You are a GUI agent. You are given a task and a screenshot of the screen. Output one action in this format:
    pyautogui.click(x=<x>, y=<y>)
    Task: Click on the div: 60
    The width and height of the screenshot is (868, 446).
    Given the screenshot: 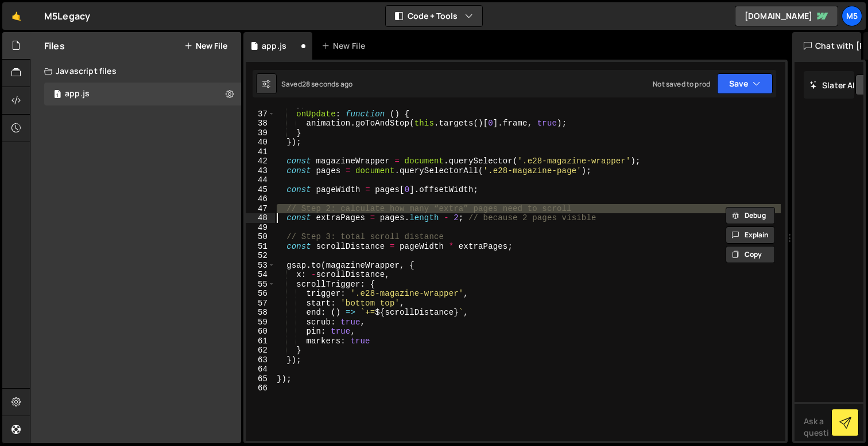 What is the action you would take?
    pyautogui.click(x=260, y=332)
    